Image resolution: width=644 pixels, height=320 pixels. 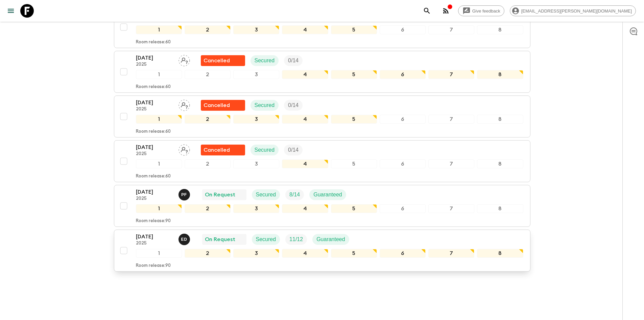 I want to click on span: Pedro Flores, so click(x=185, y=194).